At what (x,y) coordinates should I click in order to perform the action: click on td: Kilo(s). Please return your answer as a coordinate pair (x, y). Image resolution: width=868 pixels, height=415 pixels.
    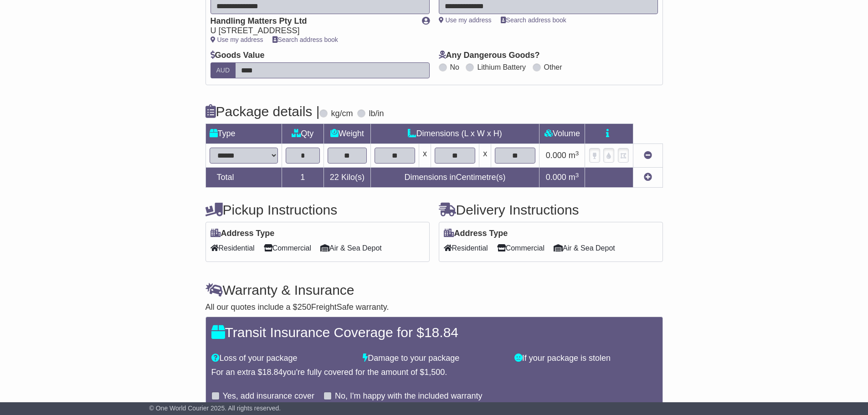
    Looking at the image, I should click on (347, 178).